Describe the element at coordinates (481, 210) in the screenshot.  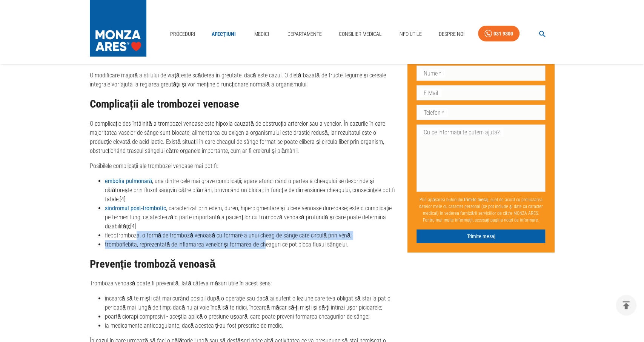
I see `p: Prin apăsarea butonului , sunt de acord cu prelucrarea datelor mele cu caracter personal (ce pot ...` at that location.